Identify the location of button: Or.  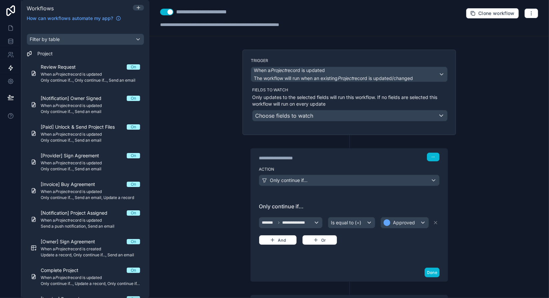
(319, 240).